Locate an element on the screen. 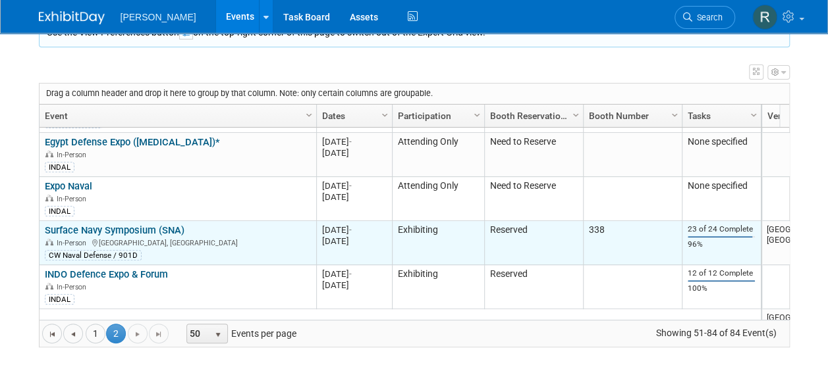 Image resolution: width=828 pixels, height=371 pixels. a: Go to the previous page is located at coordinates (73, 334).